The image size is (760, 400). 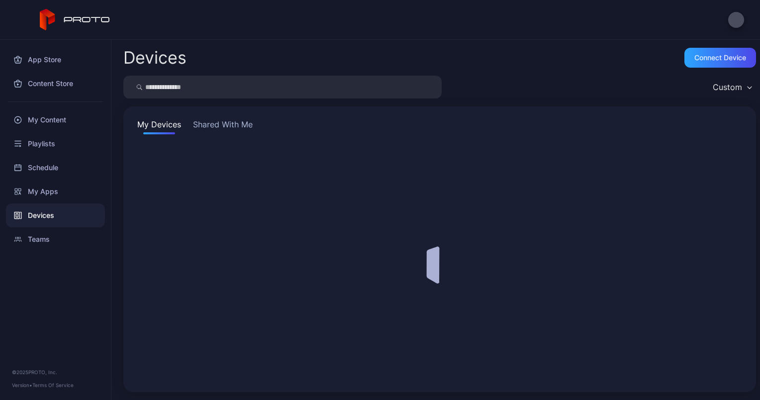 I want to click on div: Schedule, so click(x=55, y=168).